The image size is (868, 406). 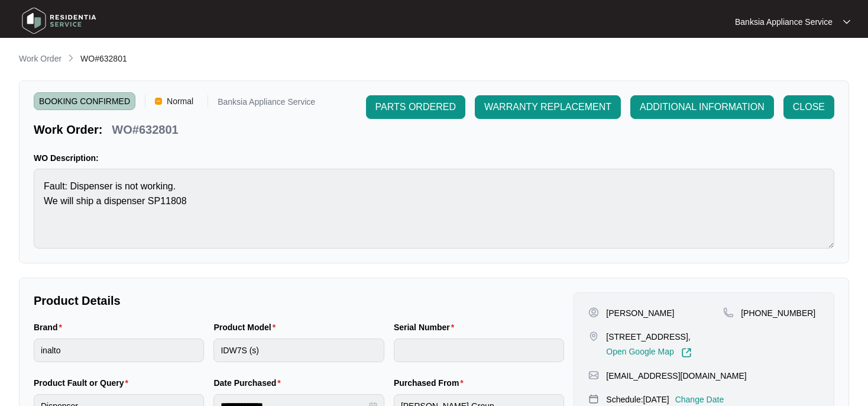 I want to click on img: dropdown arrow, so click(x=847, y=22).